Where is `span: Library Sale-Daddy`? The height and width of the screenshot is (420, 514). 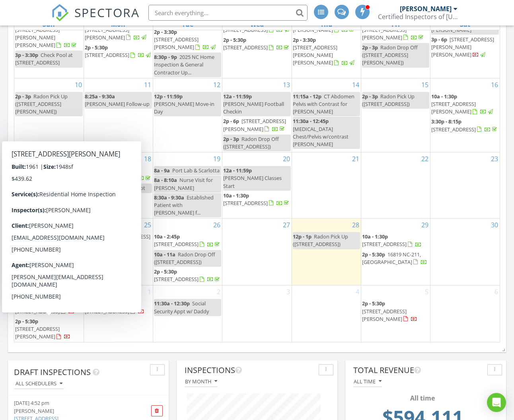 span: Library Sale-Daddy is located at coordinates (55, 170).